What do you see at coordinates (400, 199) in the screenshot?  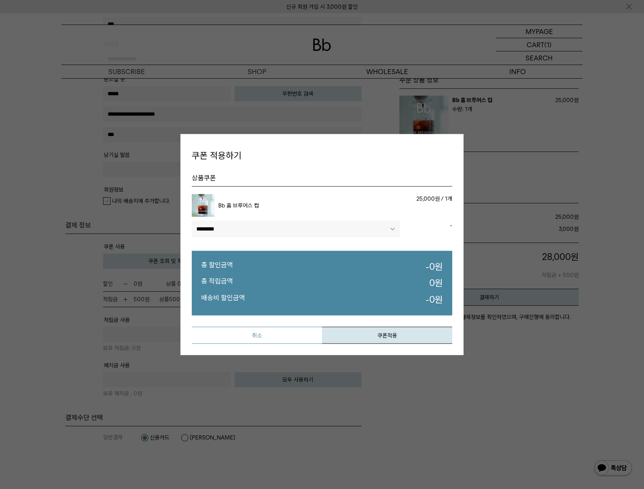 I see `p: 25,000원 / 1개` at bounding box center [400, 199].